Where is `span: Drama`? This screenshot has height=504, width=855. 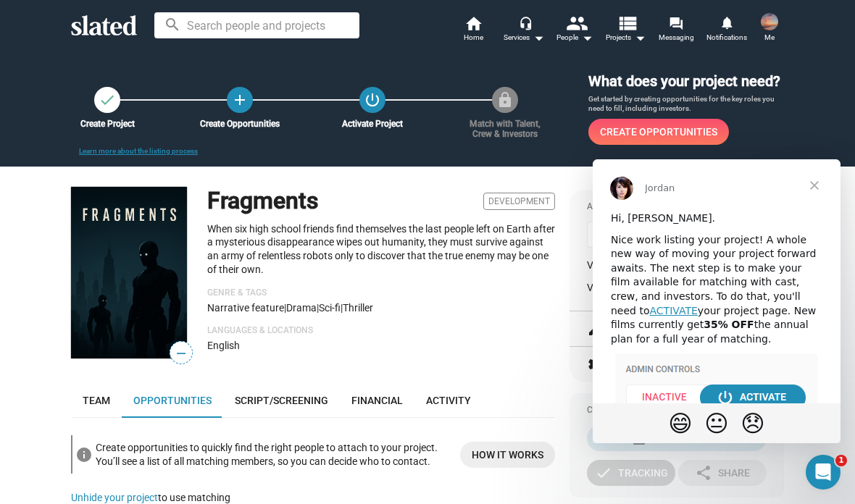 span: Drama is located at coordinates (302, 308).